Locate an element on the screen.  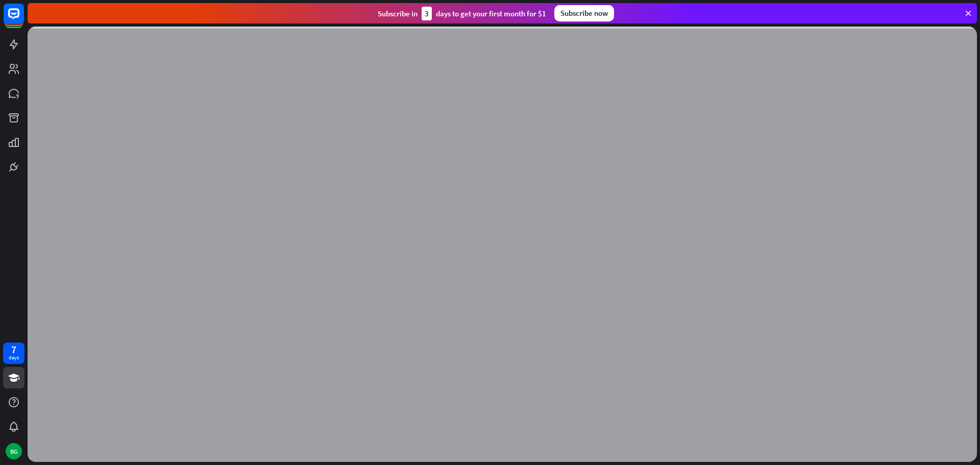
div: Subscribe in days to get your first month for $1 is located at coordinates (462, 14).